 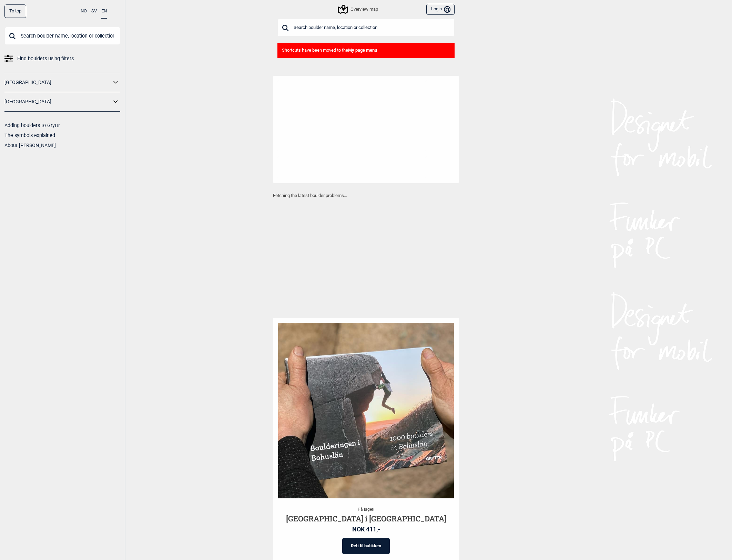 I want to click on button: Login, so click(x=440, y=10).